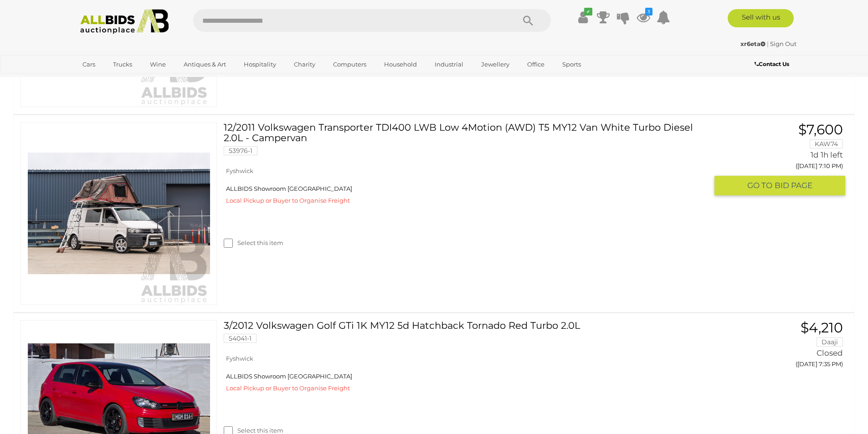 The image size is (868, 434). I want to click on span: GO TO, so click(761, 185).